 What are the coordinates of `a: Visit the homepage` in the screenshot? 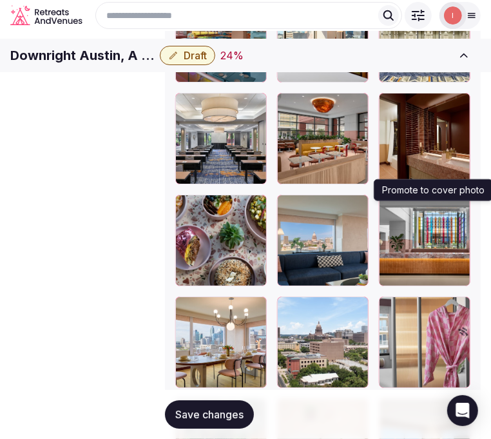 It's located at (46, 15).